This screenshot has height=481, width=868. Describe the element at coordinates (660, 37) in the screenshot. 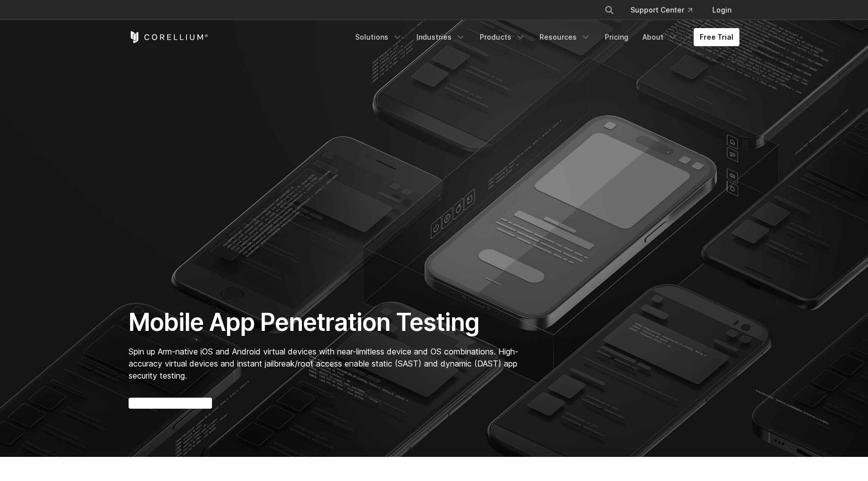

I see `a: About` at that location.